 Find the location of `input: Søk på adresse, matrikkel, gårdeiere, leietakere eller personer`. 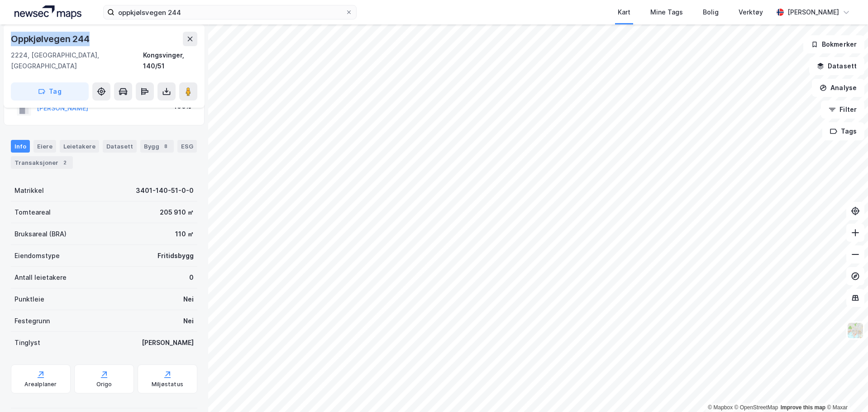

input: Søk på adresse, matrikkel, gårdeiere, leietakere eller personer is located at coordinates (230, 12).